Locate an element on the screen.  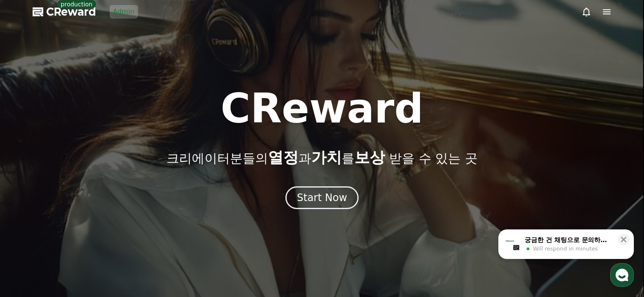
a: Start Now is located at coordinates (322, 199).